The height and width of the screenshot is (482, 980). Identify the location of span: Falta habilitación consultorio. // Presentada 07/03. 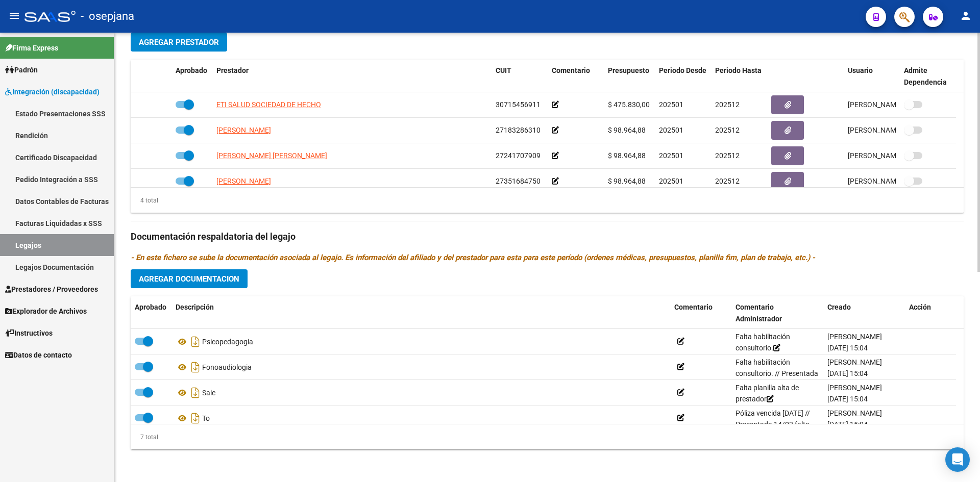
(776, 374).